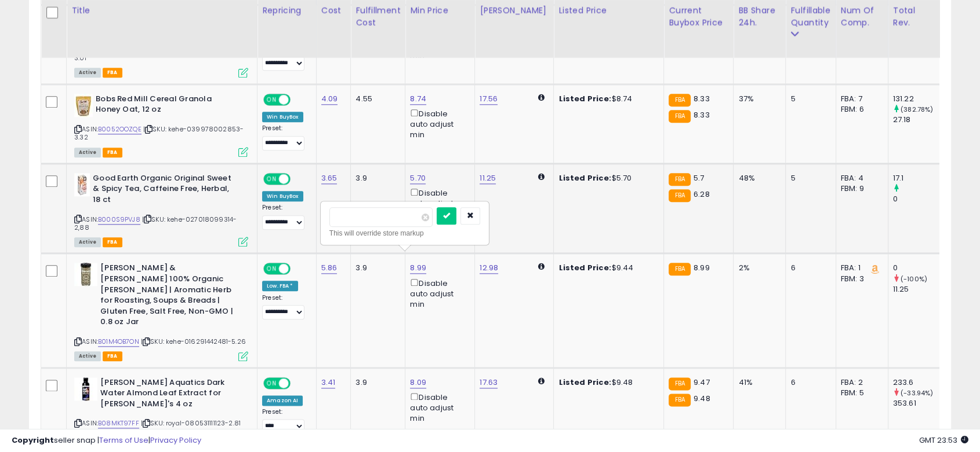  I want to click on span: 6.28, so click(701, 194).